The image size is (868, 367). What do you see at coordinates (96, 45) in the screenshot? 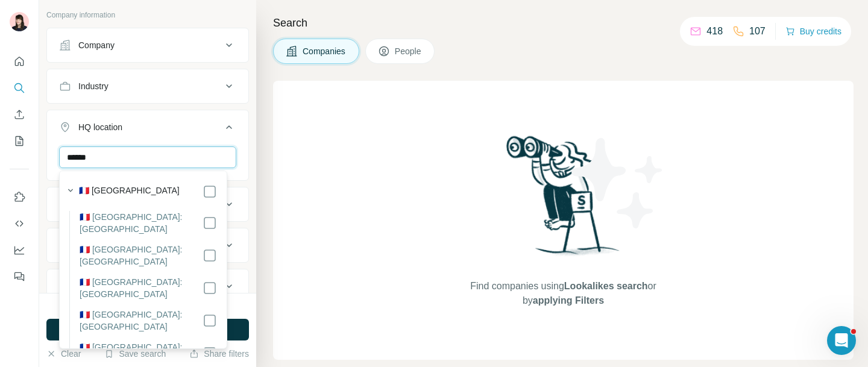
I see `div: Company` at bounding box center [96, 45].